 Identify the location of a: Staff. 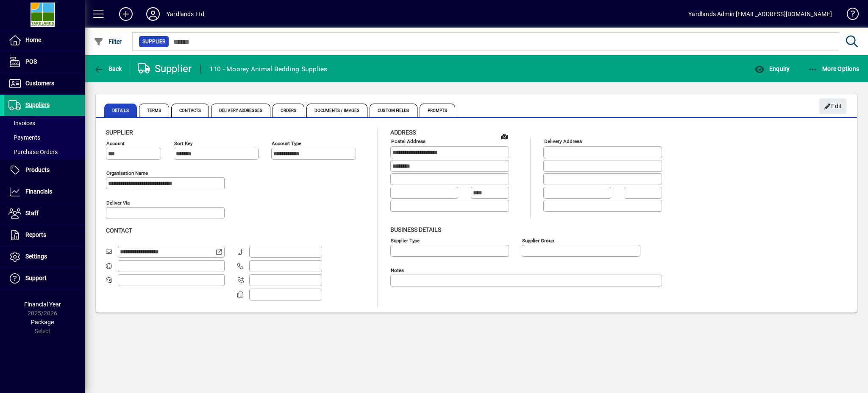
(44, 213).